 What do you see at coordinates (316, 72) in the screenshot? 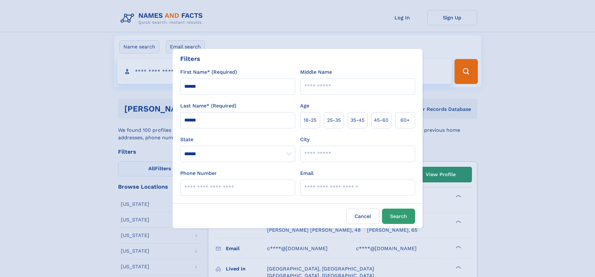
I see `label: Middle Name` at bounding box center [316, 72].